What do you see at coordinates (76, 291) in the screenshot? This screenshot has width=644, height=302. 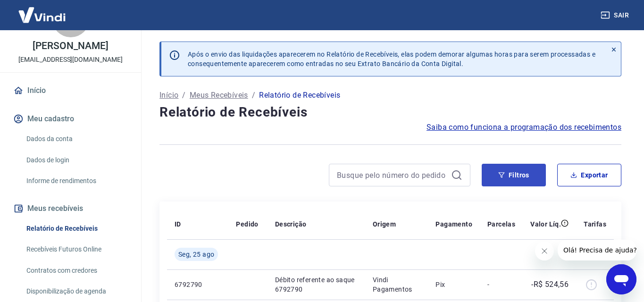 I see `a: Disponibilização de agenda` at bounding box center [76, 291].